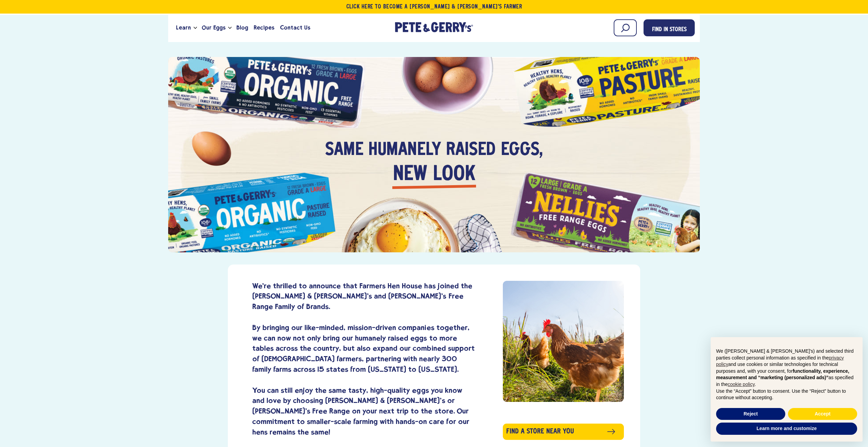 The height and width of the screenshot is (447, 868). What do you see at coordinates (434, 175) in the screenshot?
I see `em: new look` at bounding box center [434, 175].